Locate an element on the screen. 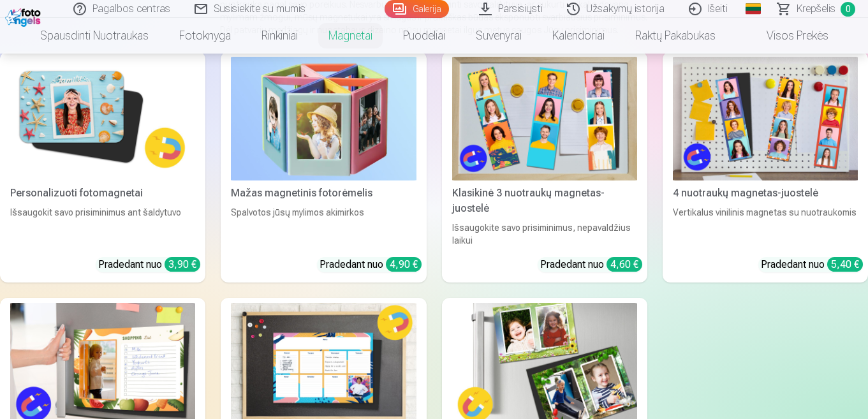 This screenshot has height=419, width=868. img: Klasikinė 3 nuotraukų magnetas-juostelė is located at coordinates (545, 118).